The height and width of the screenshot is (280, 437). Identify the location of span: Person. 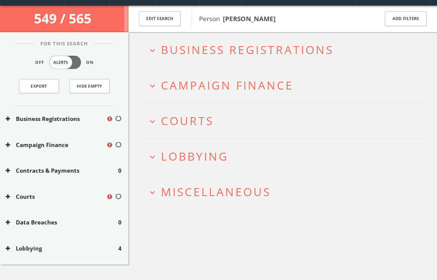
(237, 19).